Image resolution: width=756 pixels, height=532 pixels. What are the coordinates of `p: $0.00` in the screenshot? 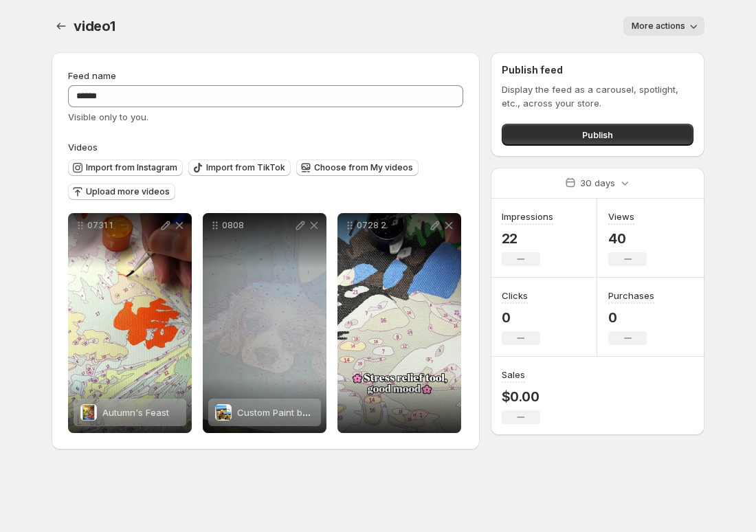 It's located at (521, 396).